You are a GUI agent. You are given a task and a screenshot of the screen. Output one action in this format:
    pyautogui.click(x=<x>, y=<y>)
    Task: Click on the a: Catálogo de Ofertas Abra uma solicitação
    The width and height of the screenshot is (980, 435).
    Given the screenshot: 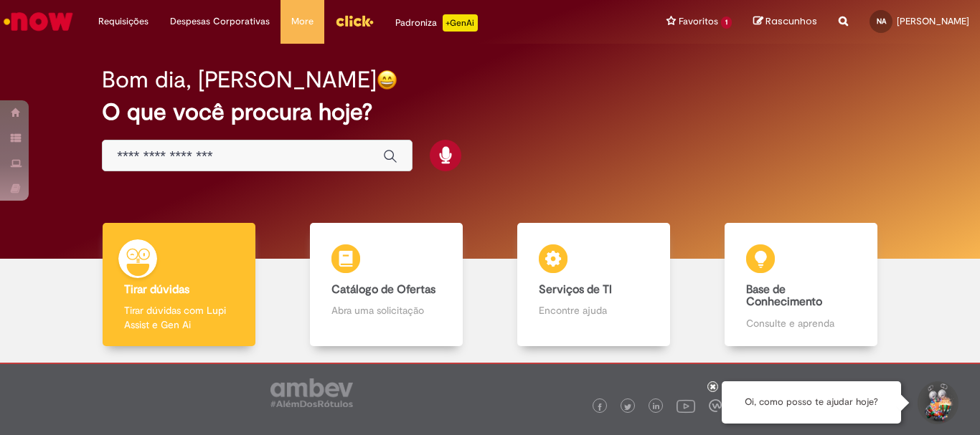 What is the action you would take?
    pyautogui.click(x=386, y=285)
    